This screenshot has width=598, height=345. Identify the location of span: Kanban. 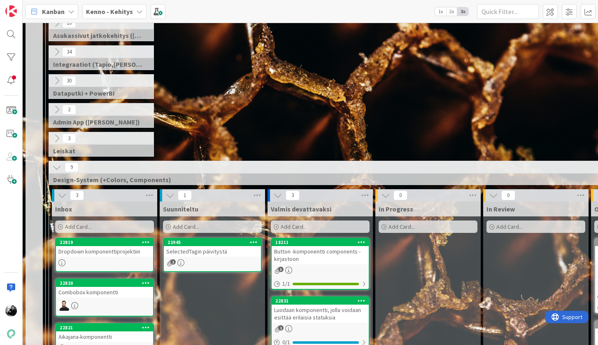
(53, 12).